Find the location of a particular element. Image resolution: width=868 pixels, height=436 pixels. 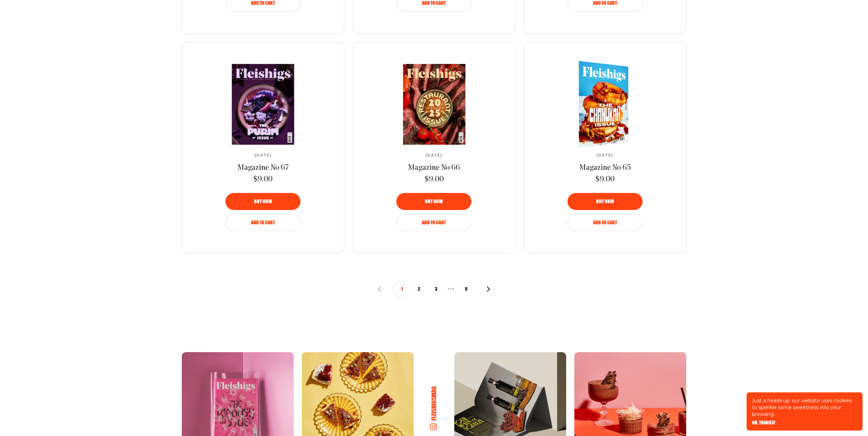

p: Just a heads-up: our website uses cookies to sprinkle some sweetness into your browsing. is located at coordinates (804, 407).